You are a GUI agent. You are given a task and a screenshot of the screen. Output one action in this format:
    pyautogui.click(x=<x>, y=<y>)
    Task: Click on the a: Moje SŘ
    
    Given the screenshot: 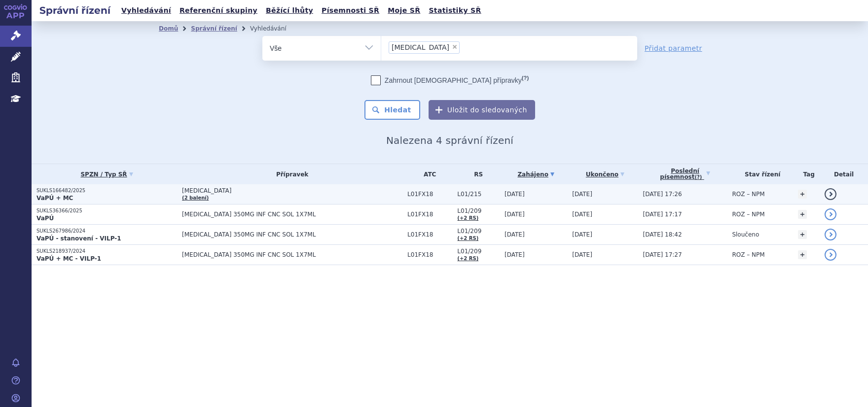 What is the action you would take?
    pyautogui.click(x=404, y=10)
    